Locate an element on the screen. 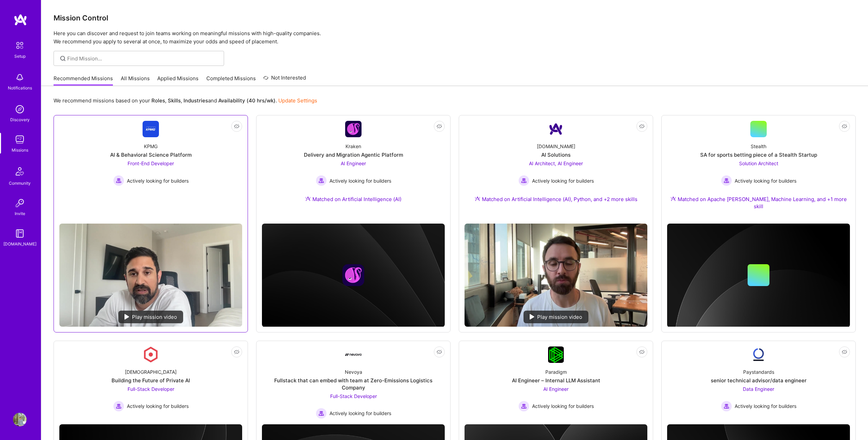  div: Building the Future of Private AI is located at coordinates (151, 380).